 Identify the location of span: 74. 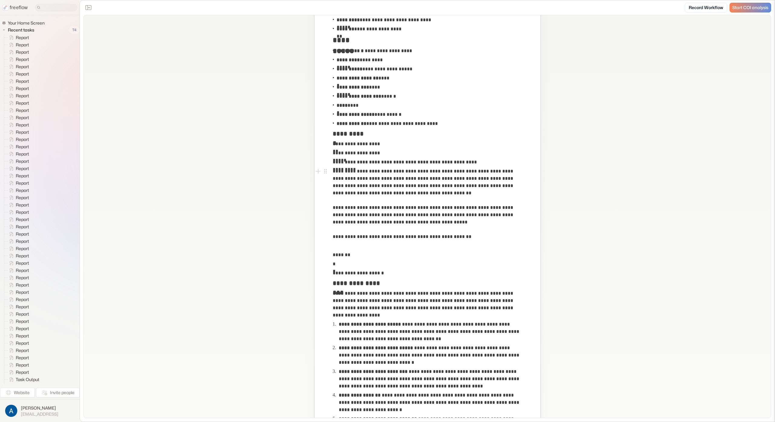
(75, 30).